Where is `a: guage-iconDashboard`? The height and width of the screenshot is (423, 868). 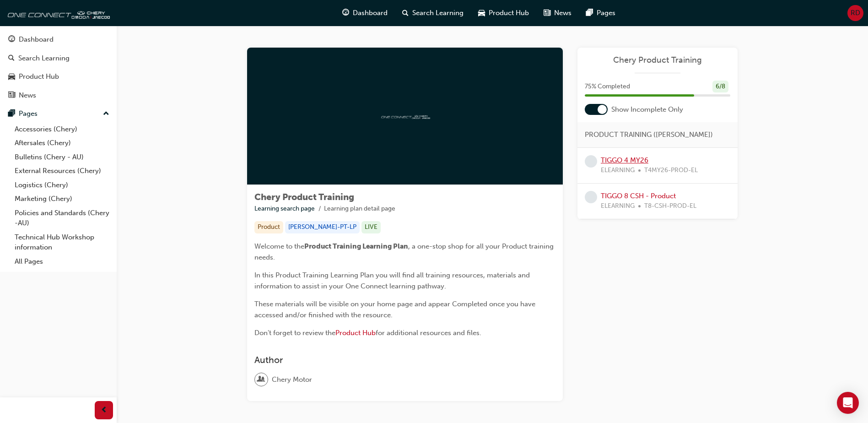 a: guage-iconDashboard is located at coordinates (365, 13).